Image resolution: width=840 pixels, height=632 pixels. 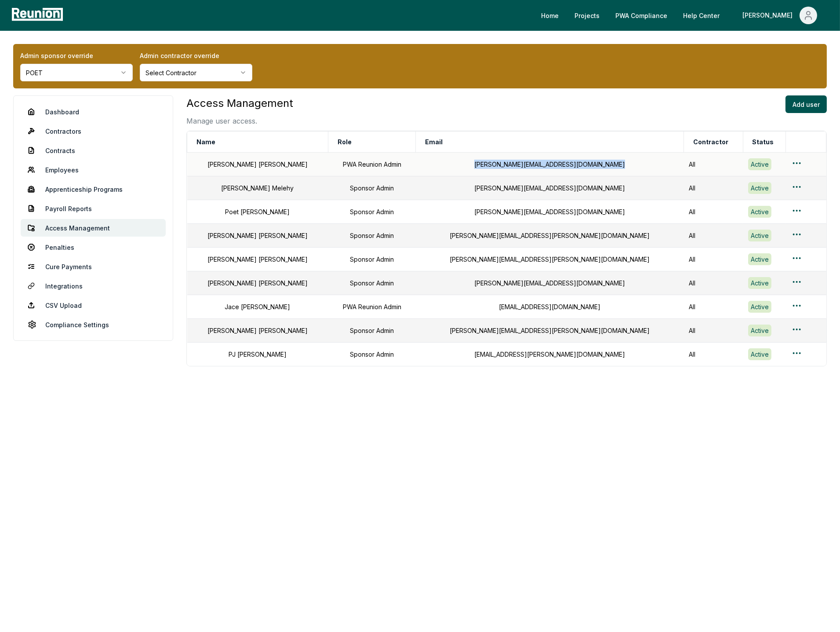 I want to click on a: Access Management, so click(x=94, y=228).